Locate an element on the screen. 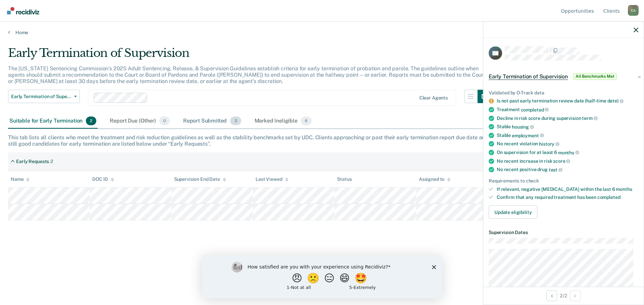 This screenshot has height=305, width=644. span: 3 is located at coordinates (235, 121).